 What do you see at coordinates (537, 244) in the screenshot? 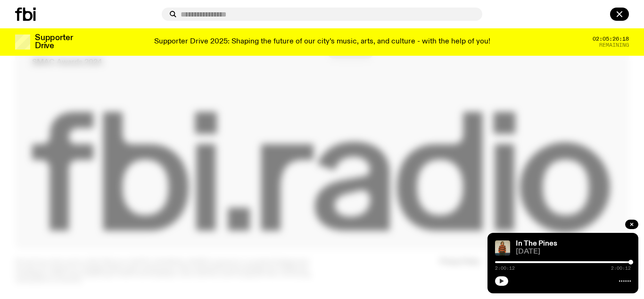
I see `a: In The Pines` at bounding box center [537, 244].